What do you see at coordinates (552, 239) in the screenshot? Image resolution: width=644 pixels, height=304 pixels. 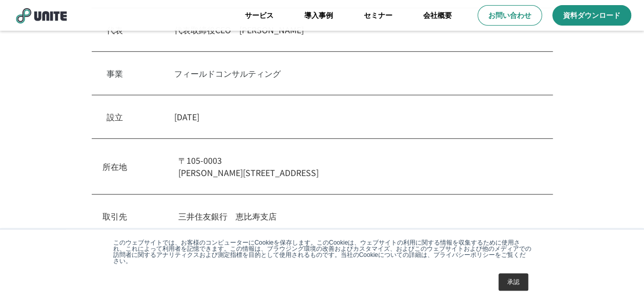 I see `div: チャットウィジェット` at bounding box center [552, 239].